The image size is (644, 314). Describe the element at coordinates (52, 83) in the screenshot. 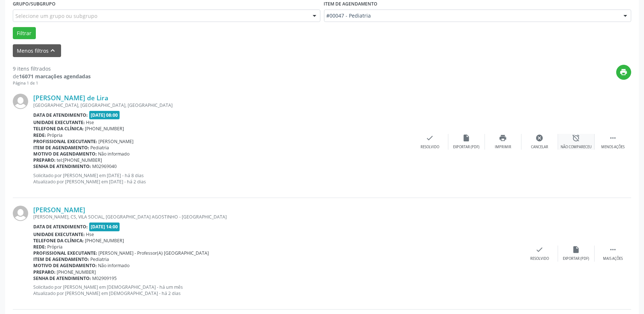

I see `div: Página 1 de 1` at that location.